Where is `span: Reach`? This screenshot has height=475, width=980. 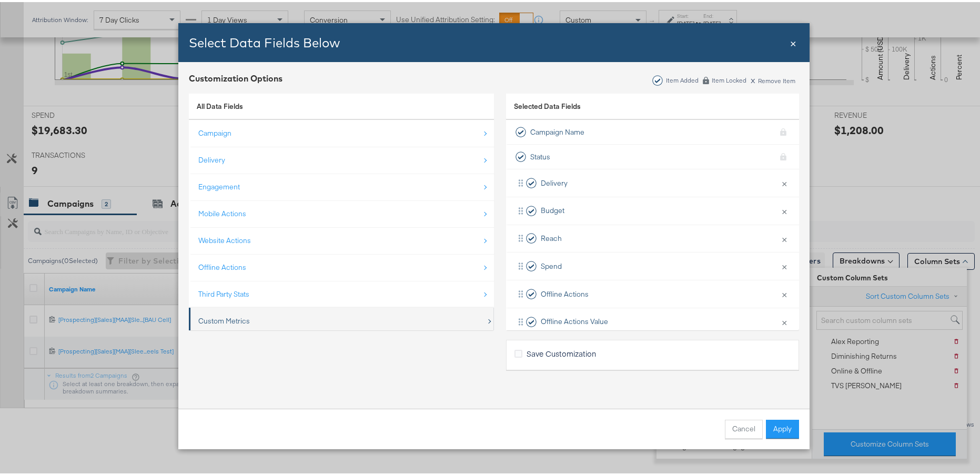 span: Reach is located at coordinates (552, 237).